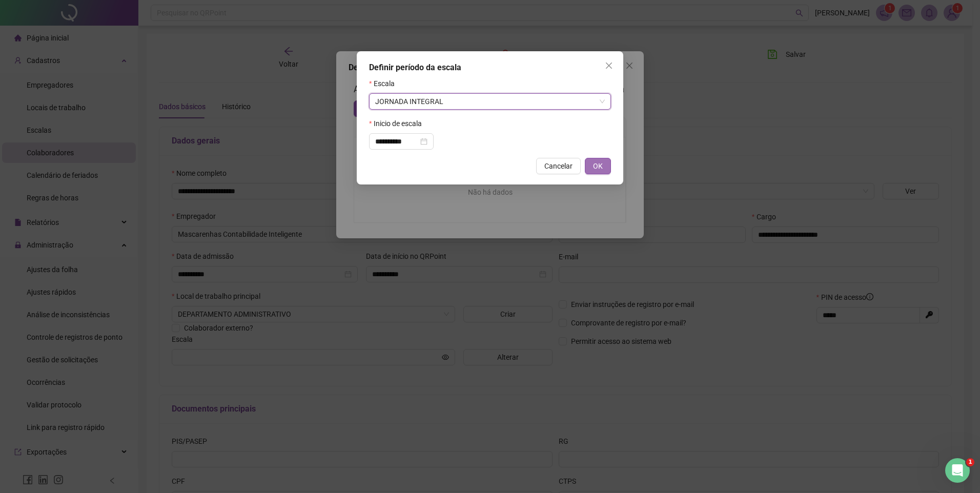  I want to click on button: Close, so click(609, 66).